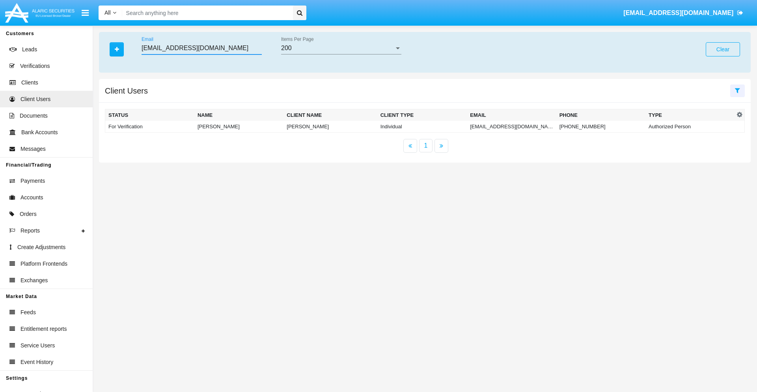  I want to click on span: Documents, so click(34, 116).